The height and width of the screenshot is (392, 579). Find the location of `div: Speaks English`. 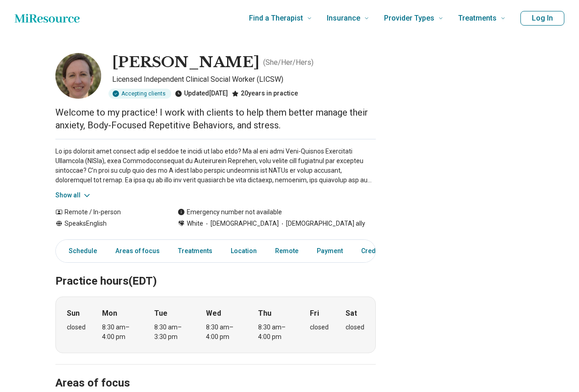

div: Speaks English is located at coordinates (107, 224).